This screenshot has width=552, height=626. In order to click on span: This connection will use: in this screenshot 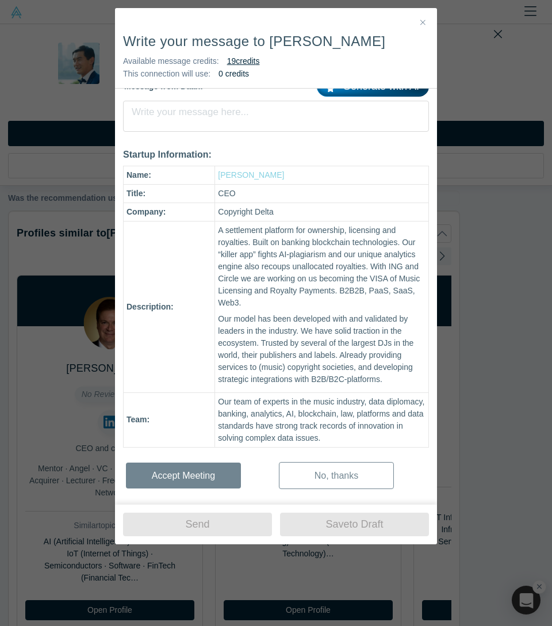, I will do `click(167, 74)`.